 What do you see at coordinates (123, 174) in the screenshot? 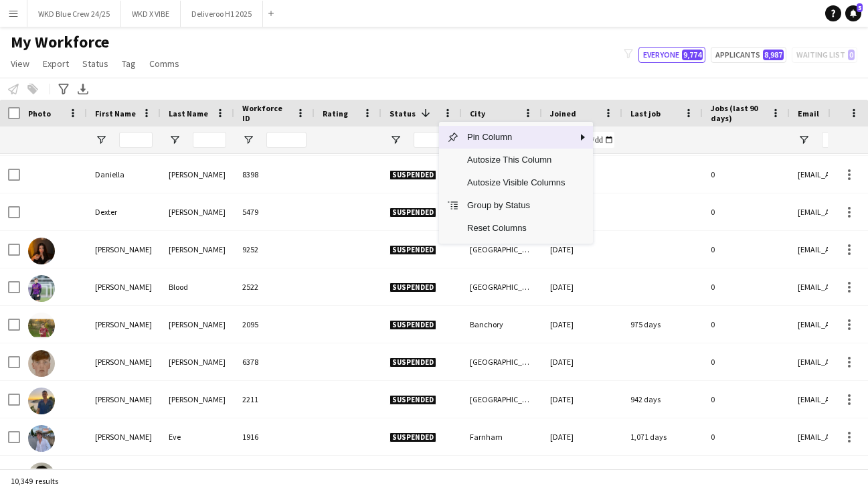
I see `div: Daniella` at bounding box center [123, 174].